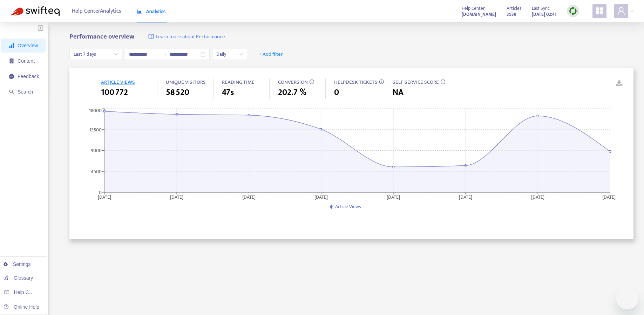 This screenshot has height=315, width=644. I want to click on span: Article Views, so click(348, 207).